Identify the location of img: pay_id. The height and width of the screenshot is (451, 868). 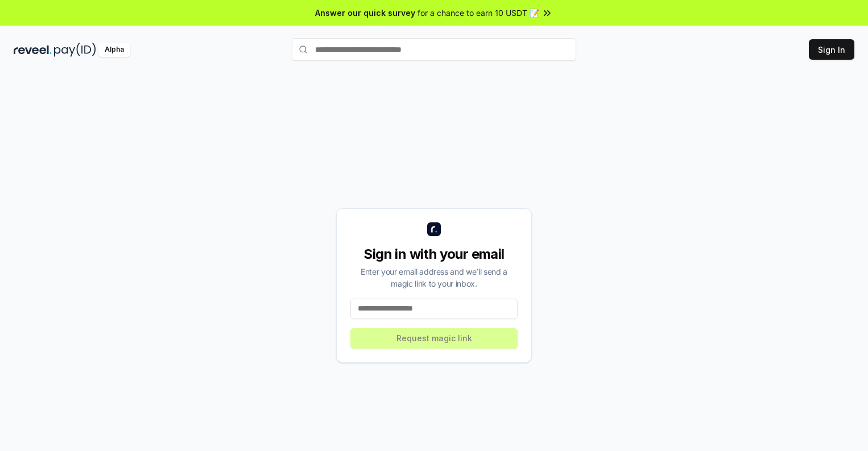
(75, 49).